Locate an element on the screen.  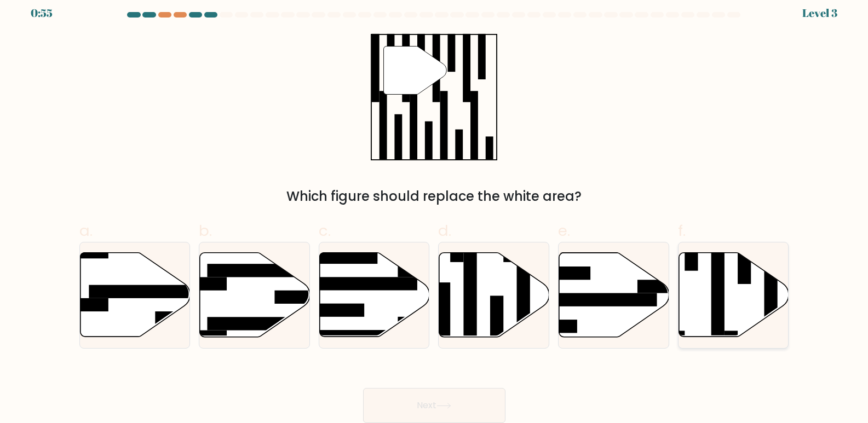
span: f. is located at coordinates (682, 230).